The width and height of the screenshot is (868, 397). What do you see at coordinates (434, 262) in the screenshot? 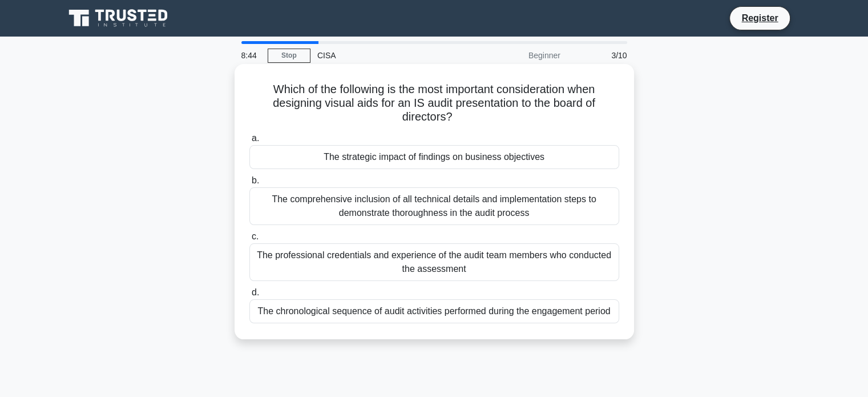
I see `div: The professional credentials and experience of the audit team members who conducted the assessment` at bounding box center [434, 262].